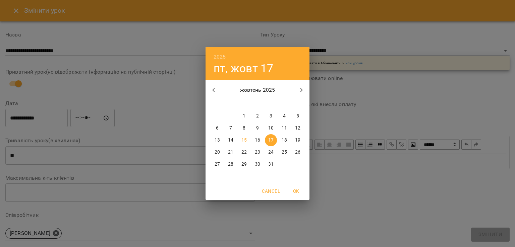 The height and width of the screenshot is (247, 515). I want to click on h6: 2025, so click(219, 57).